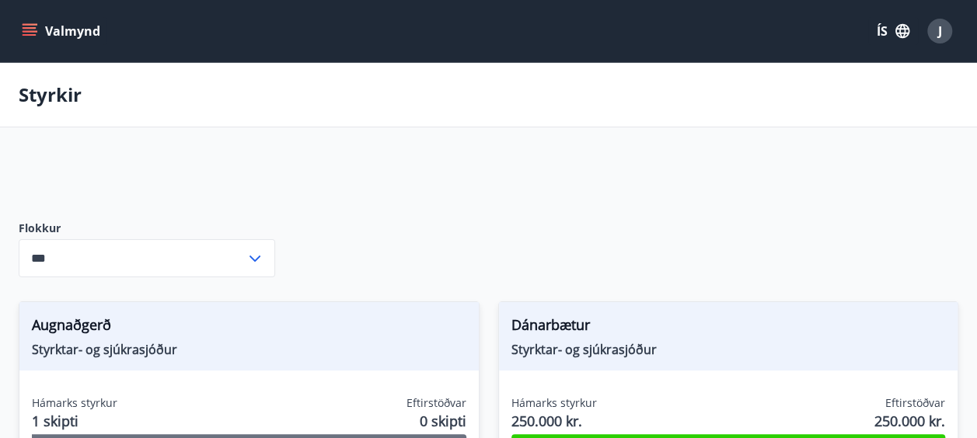 The width and height of the screenshot is (977, 438). What do you see at coordinates (147, 228) in the screenshot?
I see `label: Flokkur` at bounding box center [147, 228].